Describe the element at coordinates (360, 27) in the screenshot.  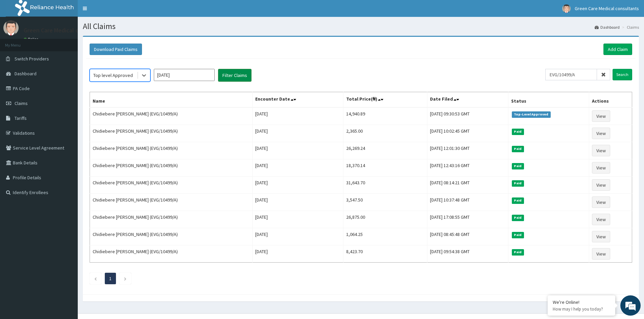
I see `h1: All Claims` at that location.